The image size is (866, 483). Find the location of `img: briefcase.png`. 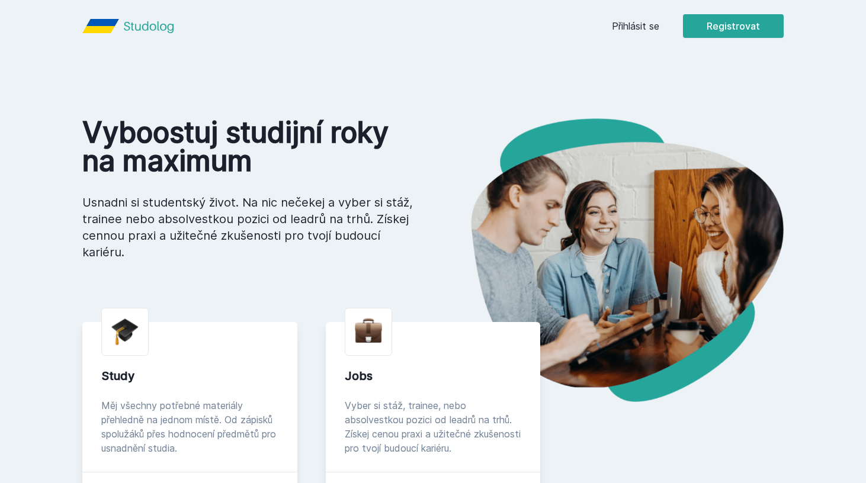

img: briefcase.png is located at coordinates (368, 330).